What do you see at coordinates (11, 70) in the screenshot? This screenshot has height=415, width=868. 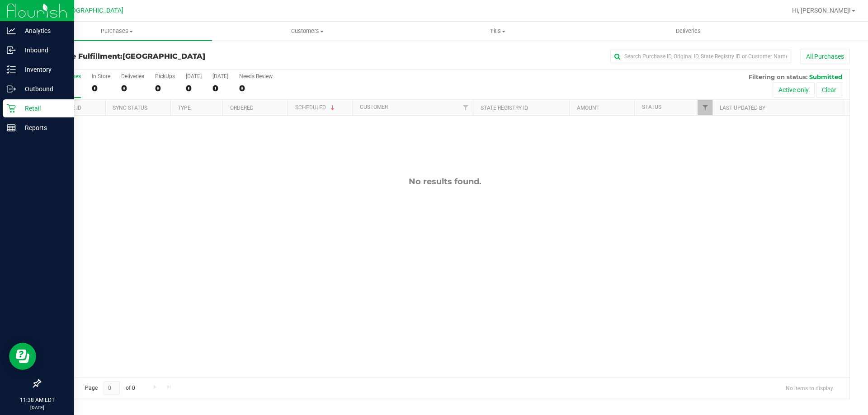 I see `inline-svg: Inventory` at bounding box center [11, 70].